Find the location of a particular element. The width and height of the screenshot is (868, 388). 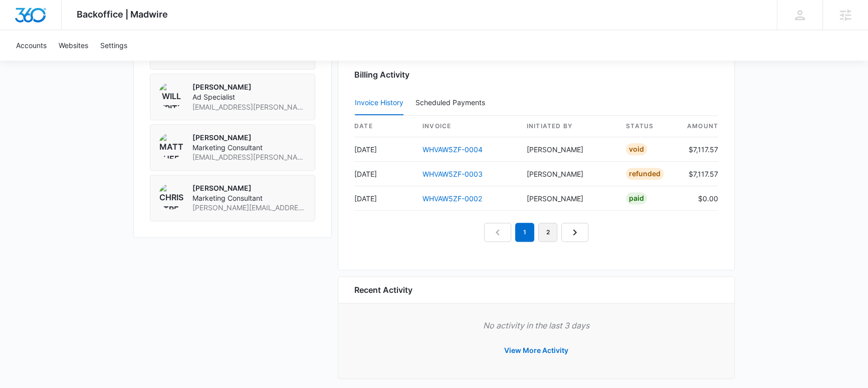

div: Scheduled Payments is located at coordinates (452, 103).